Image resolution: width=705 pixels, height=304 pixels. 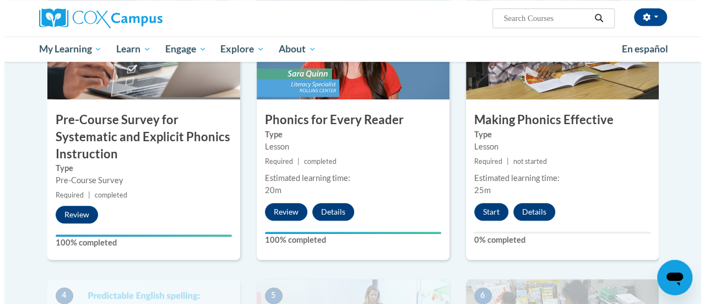 What do you see at coordinates (641, 48) in the screenshot?
I see `span: En español` at bounding box center [641, 48].